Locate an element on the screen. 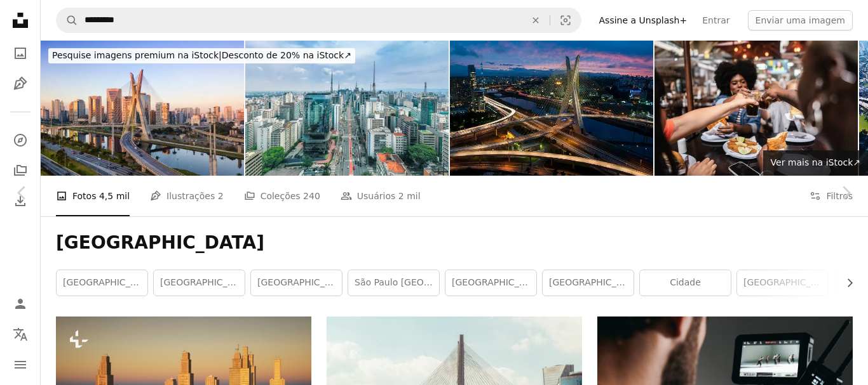 The width and height of the screenshot is (868, 385). a: Entrar is located at coordinates (715, 20).